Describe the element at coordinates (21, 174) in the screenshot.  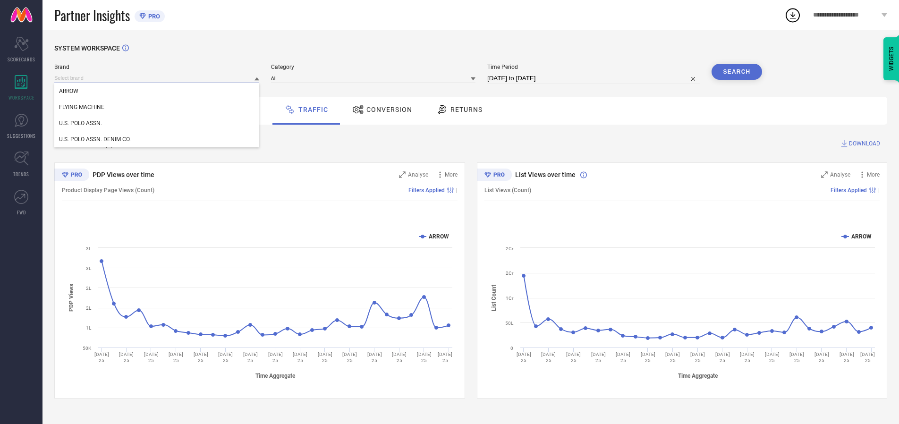
I see `span: TRENDS` at that location.